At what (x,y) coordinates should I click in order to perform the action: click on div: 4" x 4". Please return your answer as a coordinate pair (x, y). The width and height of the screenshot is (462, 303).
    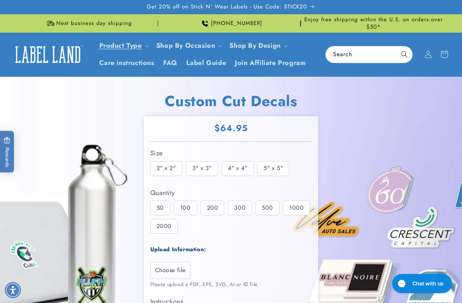
    Looking at the image, I should click on (237, 169).